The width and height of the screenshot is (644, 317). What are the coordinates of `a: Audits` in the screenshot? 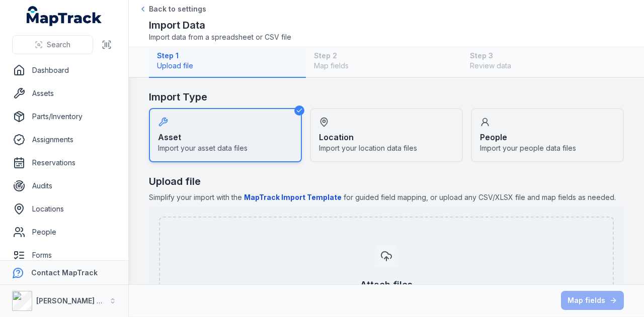 It's located at (64, 186).